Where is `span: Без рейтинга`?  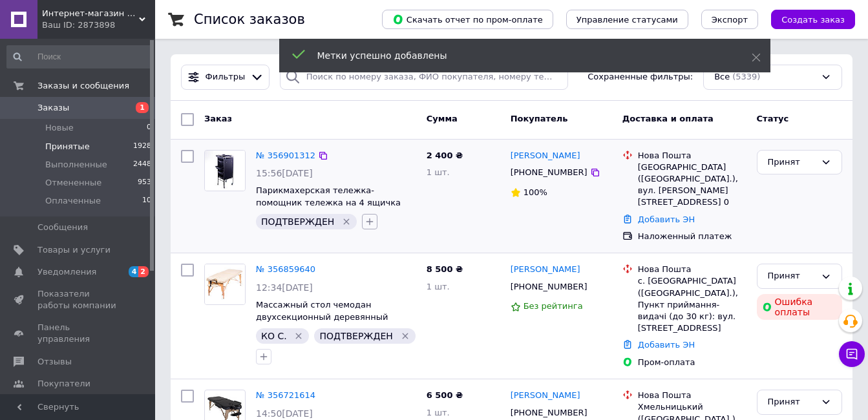 span: Без рейтинга is located at coordinates (554, 305).